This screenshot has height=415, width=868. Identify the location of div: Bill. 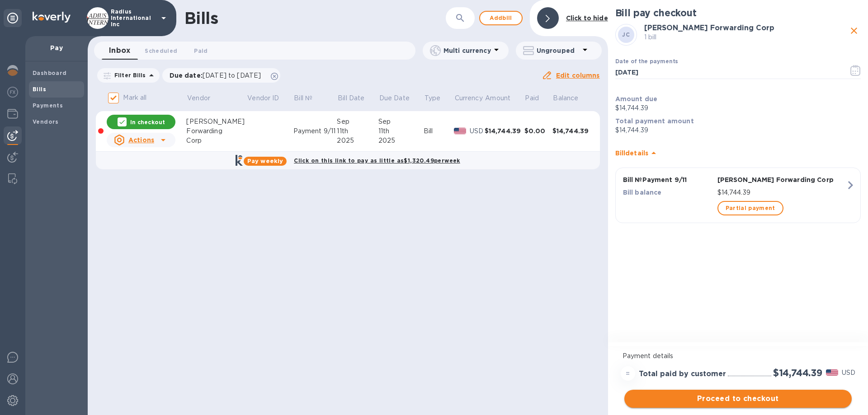
(438, 131).